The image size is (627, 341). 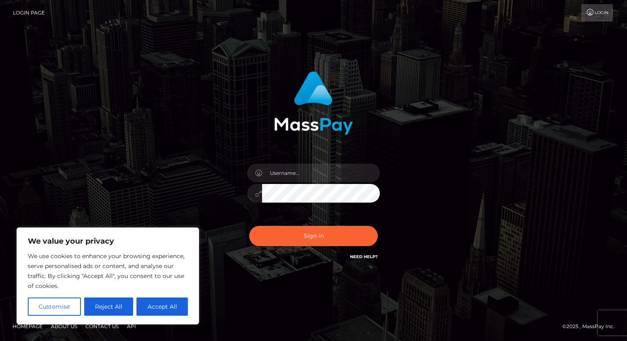 I want to click on a: Contact Us, so click(x=102, y=326).